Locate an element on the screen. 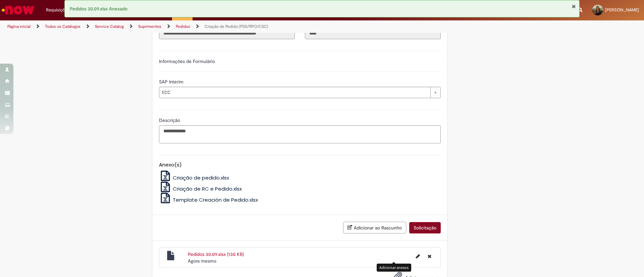 The image size is (644, 277). span: Pedidos 30.09.xlsx Anexado is located at coordinates (98, 9).